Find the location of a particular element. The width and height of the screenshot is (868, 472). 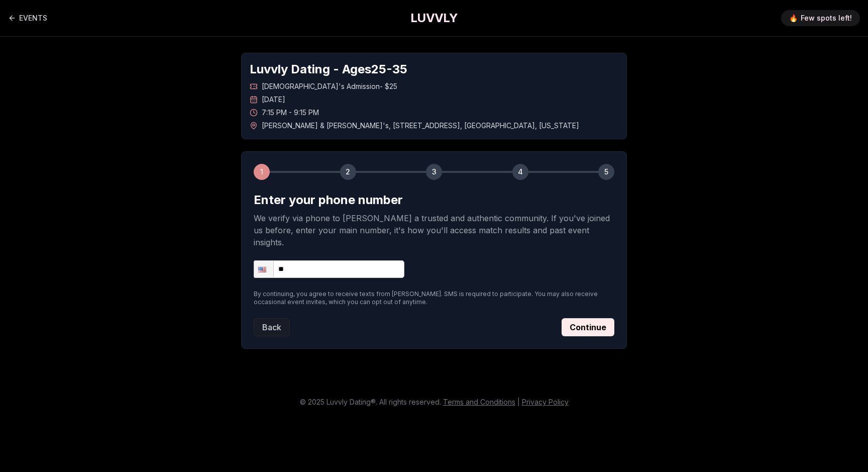

a: Privacy Policy is located at coordinates (545, 402).